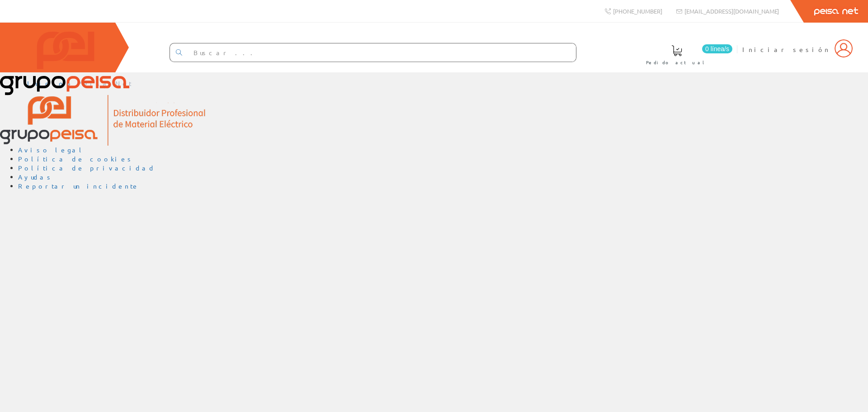  What do you see at coordinates (35, 176) in the screenshot?
I see `a: Ayudas` at bounding box center [35, 176].